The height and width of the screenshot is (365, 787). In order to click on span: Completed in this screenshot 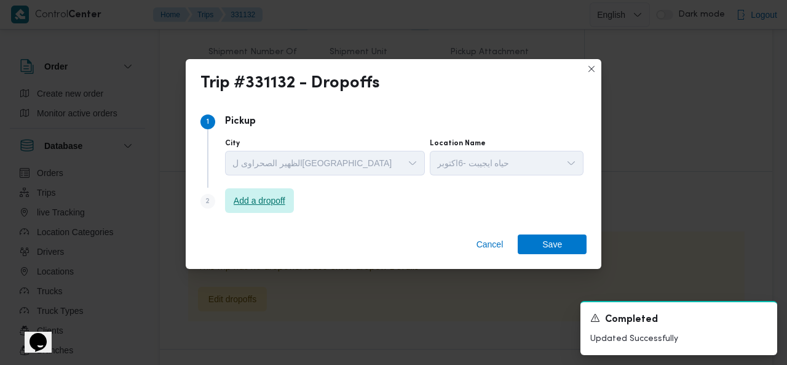, I will do `click(632, 320)`.